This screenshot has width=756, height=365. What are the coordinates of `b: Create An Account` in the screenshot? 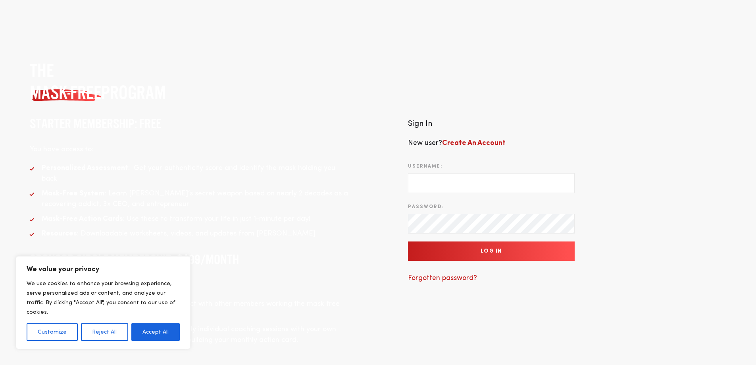 It's located at (474, 143).